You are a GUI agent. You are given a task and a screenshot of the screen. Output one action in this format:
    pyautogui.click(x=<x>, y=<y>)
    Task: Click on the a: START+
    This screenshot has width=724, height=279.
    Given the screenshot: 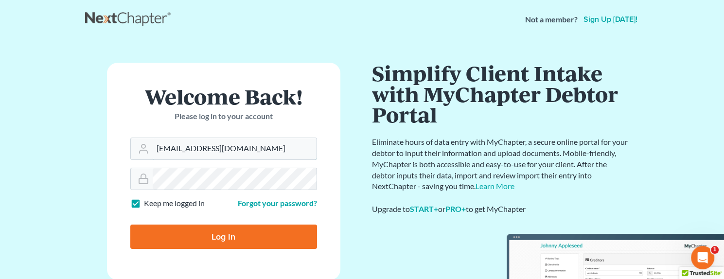 What is the action you would take?
    pyautogui.click(x=424, y=209)
    